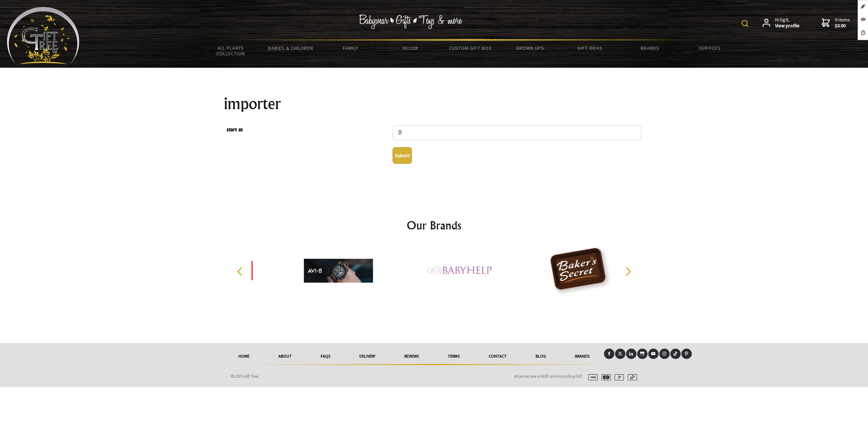  What do you see at coordinates (592, 378) in the screenshot?
I see `img: visa.svg` at bounding box center [592, 378].